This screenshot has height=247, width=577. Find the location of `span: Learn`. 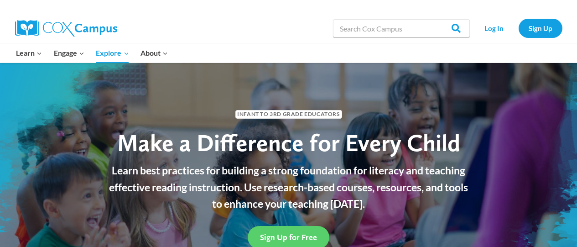

span: Learn is located at coordinates (29, 53).